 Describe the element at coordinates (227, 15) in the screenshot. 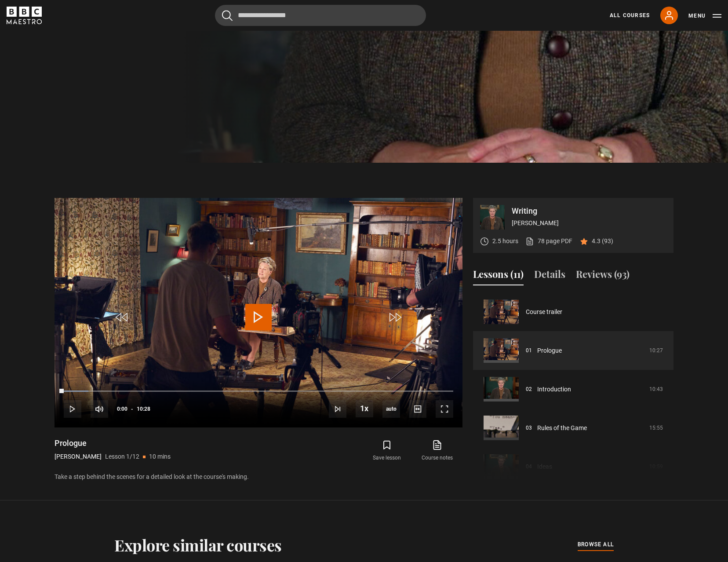

I see `button: Submit the search query` at that location.